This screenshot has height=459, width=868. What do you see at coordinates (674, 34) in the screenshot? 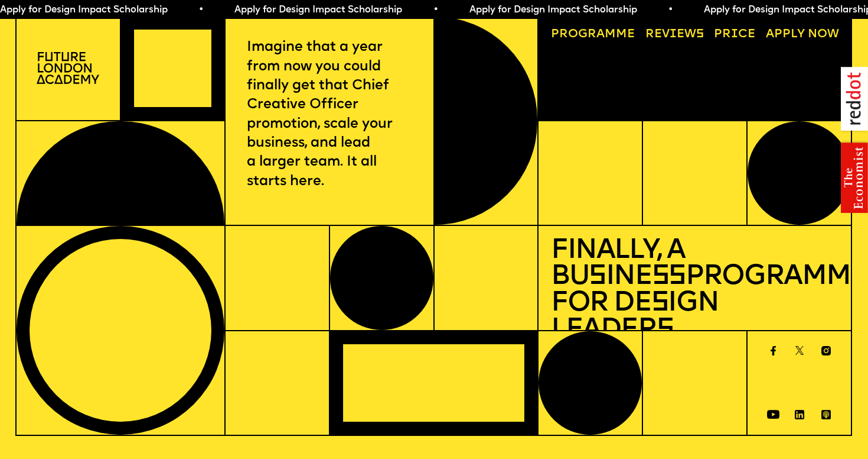
I see `a: Reviews` at bounding box center [674, 34].